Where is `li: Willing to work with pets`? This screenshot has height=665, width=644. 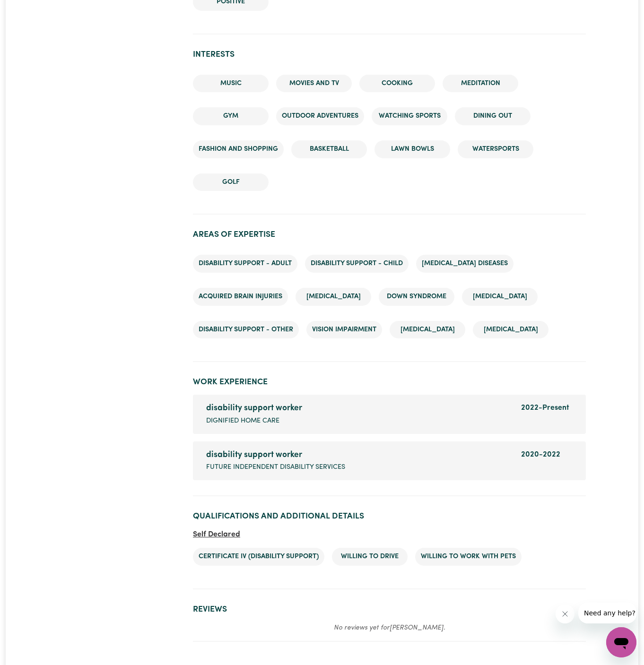
li: Willing to work with pets is located at coordinates (468, 557).